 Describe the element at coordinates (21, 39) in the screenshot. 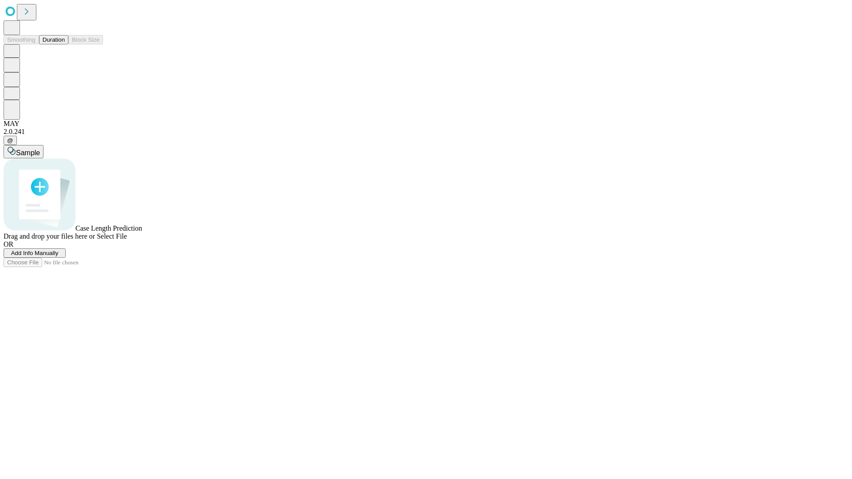

I see `button: Smoothing` at that location.